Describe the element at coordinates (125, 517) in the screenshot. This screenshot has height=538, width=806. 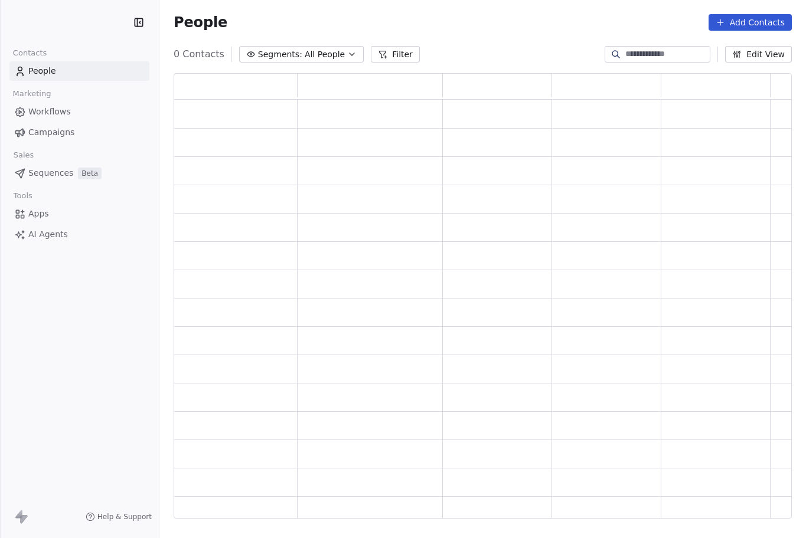
I see `span: Help & Support` at that location.